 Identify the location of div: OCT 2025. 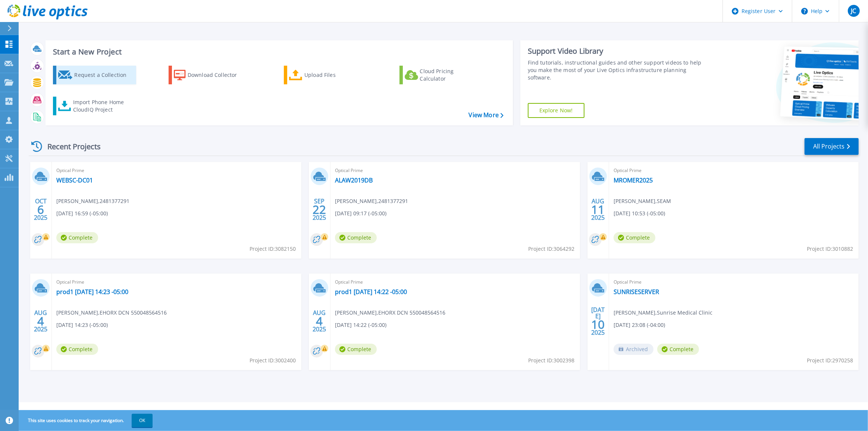
(41, 209).